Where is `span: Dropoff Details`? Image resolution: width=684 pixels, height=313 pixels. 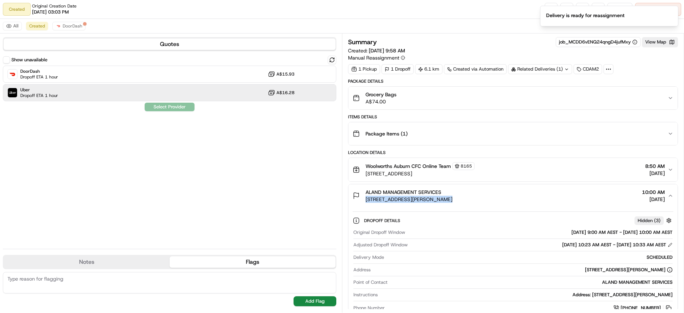 span: Dropoff Details is located at coordinates (383, 221).